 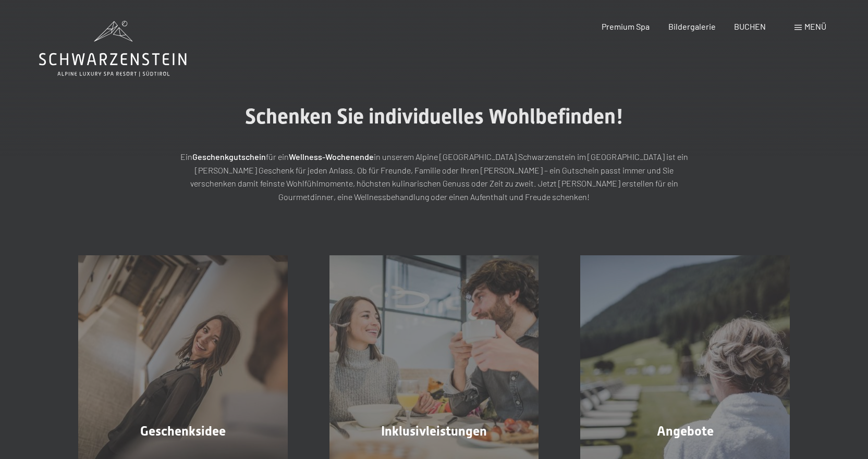 I want to click on span: Bildergalerie, so click(x=691, y=26).